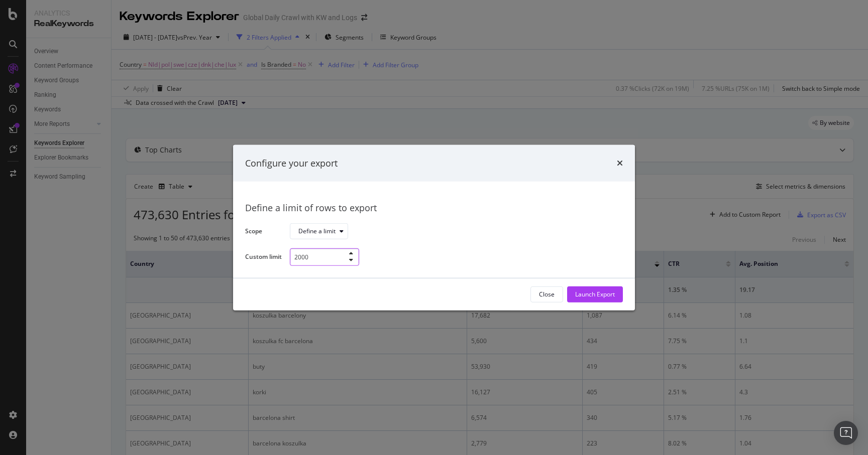 The image size is (868, 455). Describe the element at coordinates (434, 227) in the screenshot. I see `div: modal` at that location.